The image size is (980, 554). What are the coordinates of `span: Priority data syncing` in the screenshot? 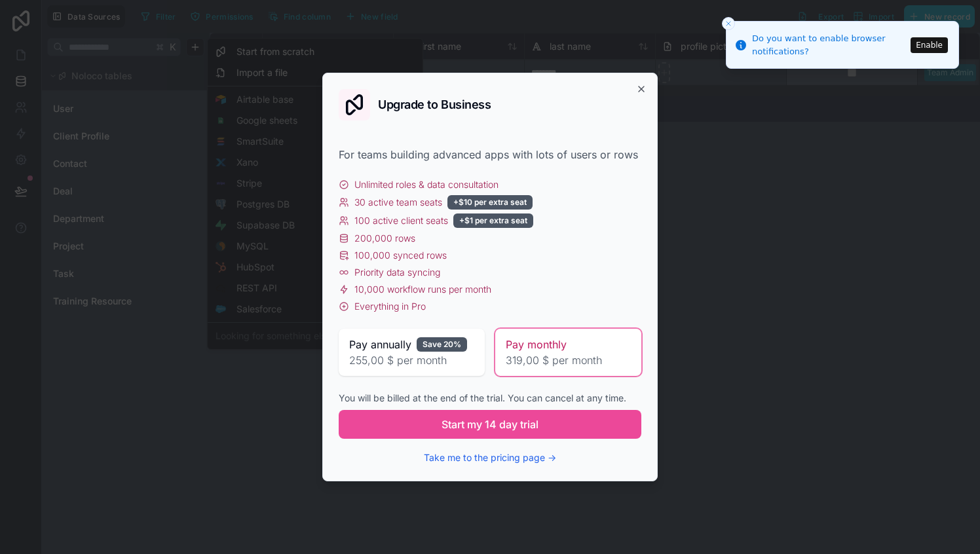 It's located at (397, 272).